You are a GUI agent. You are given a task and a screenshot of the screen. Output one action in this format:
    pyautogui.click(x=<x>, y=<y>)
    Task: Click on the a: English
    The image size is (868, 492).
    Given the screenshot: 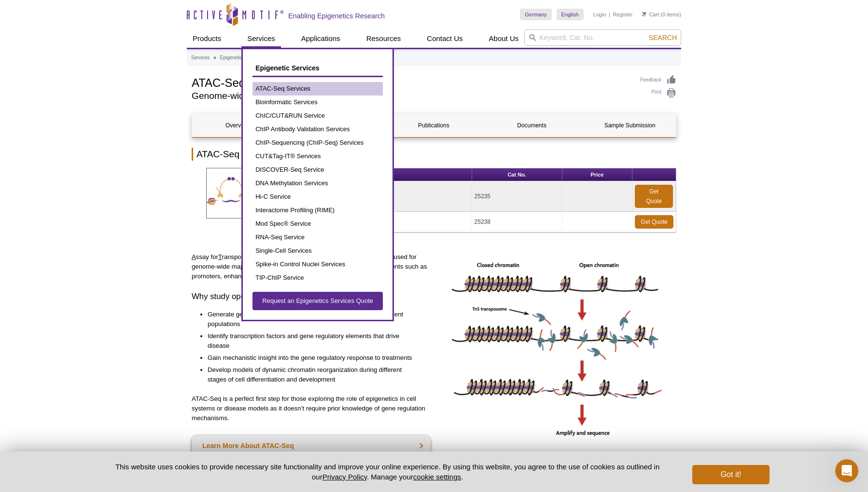 What is the action you would take?
    pyautogui.click(x=570, y=14)
    